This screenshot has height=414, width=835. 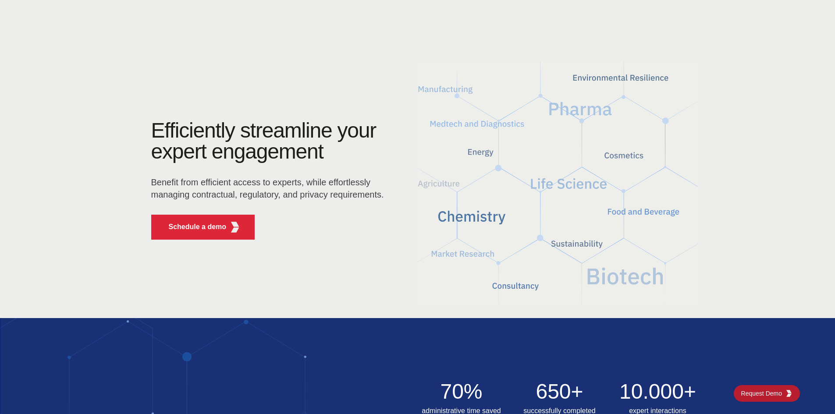 What do you see at coordinates (789, 394) in the screenshot?
I see `img: KGG` at bounding box center [789, 394].